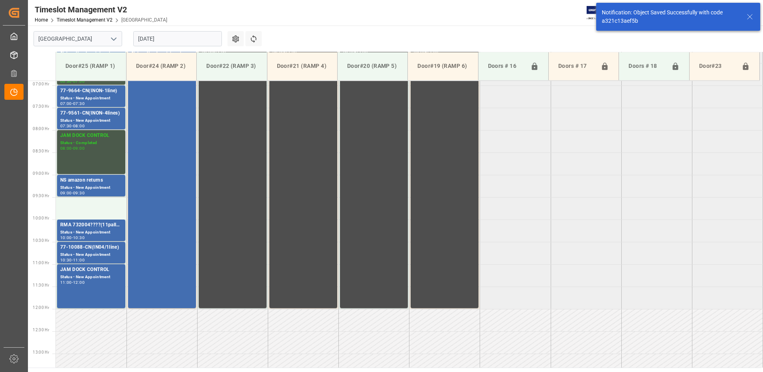 The image size is (763, 372). I want to click on span: 07:30 Hr, so click(41, 106).